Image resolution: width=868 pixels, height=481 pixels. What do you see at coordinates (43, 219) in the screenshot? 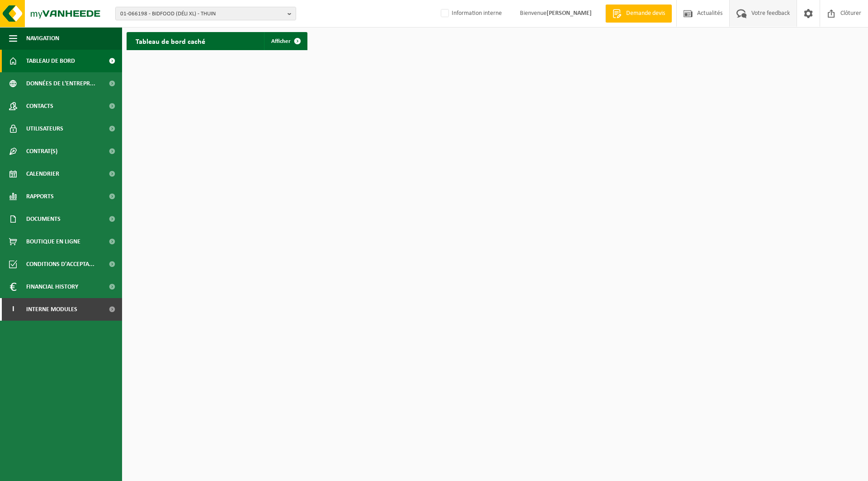
I see `span: Documents` at bounding box center [43, 219].